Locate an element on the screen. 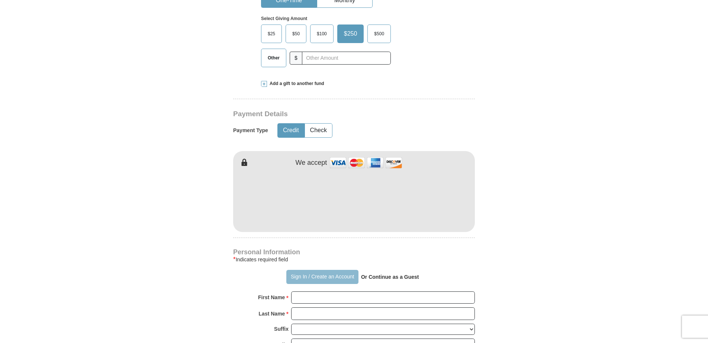  button: Sign In / Create an Account is located at coordinates (322, 277).